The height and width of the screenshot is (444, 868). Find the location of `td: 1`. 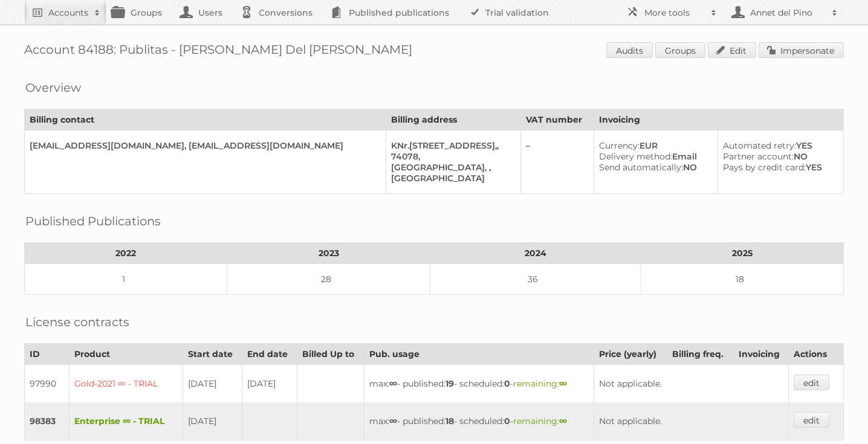

td: 1 is located at coordinates (125, 279).